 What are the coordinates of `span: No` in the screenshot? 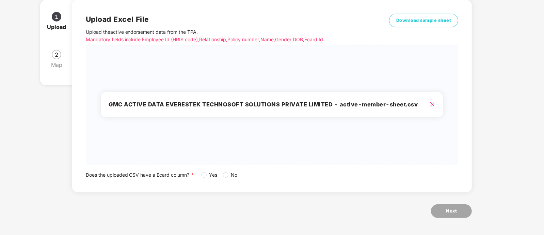 It's located at (234, 175).